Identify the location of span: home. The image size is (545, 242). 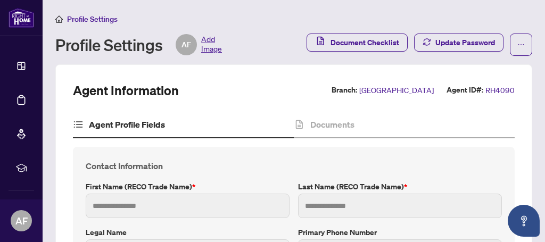
(59, 19).